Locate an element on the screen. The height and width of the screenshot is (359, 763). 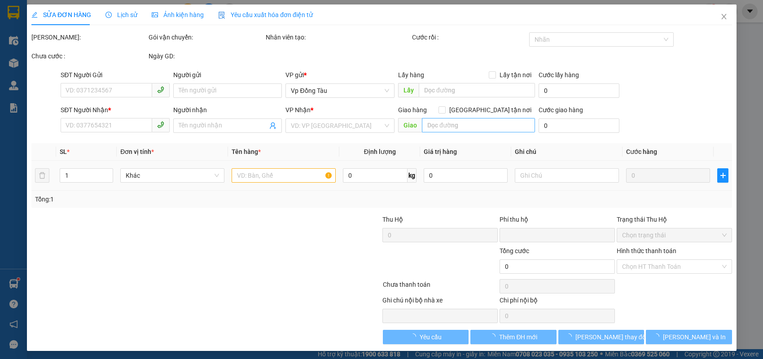
span: Đơn vị tính is located at coordinates (137, 152).